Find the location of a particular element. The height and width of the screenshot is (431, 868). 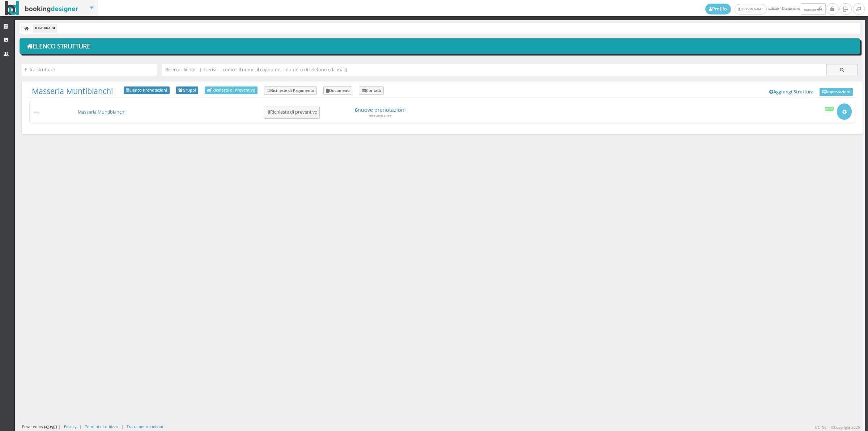

b: 0 is located at coordinates (269, 112).